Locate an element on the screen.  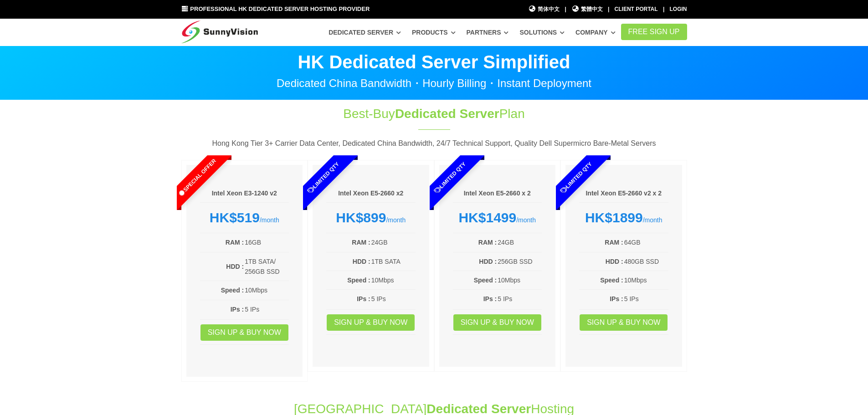
h6: Intel Xeon E5-2660 x 2 is located at coordinates (497, 193).